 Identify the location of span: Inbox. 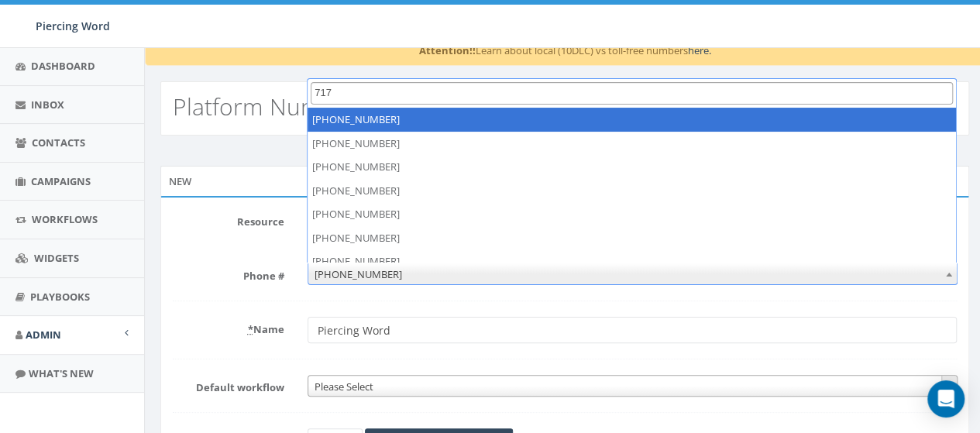
(47, 105).